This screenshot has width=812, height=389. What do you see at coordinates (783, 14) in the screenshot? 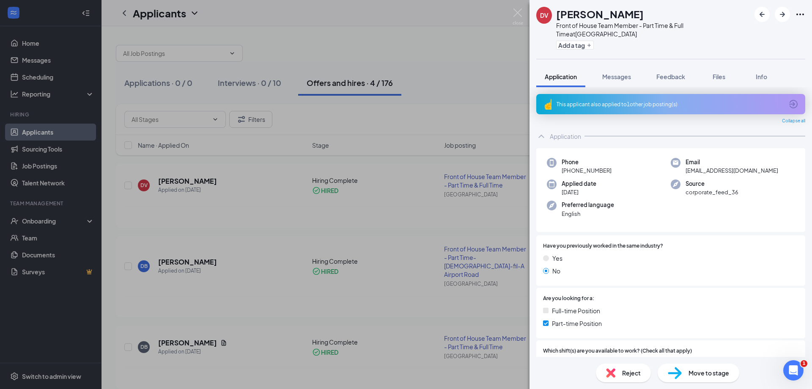
I see `button: ArrowRight` at bounding box center [783, 14].